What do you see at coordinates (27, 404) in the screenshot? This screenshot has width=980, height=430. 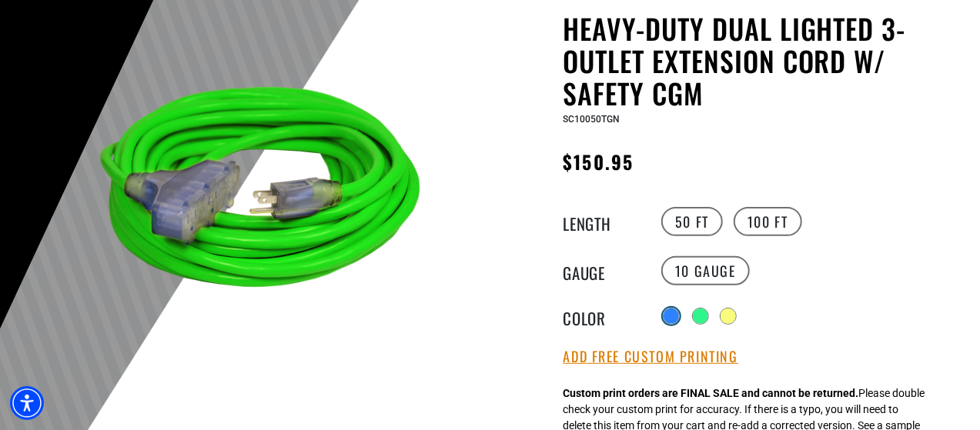 I see `div: Accessibility Menu` at bounding box center [27, 404].